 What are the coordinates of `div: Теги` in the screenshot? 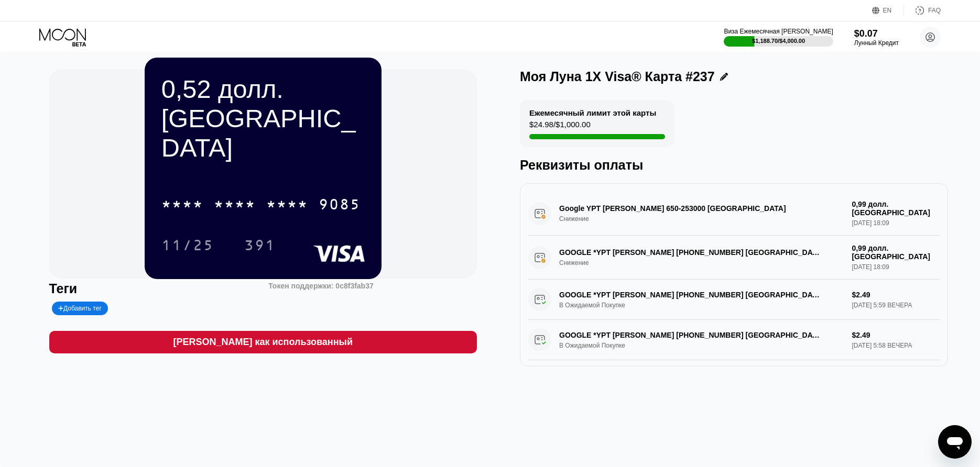 It's located at (263, 289).